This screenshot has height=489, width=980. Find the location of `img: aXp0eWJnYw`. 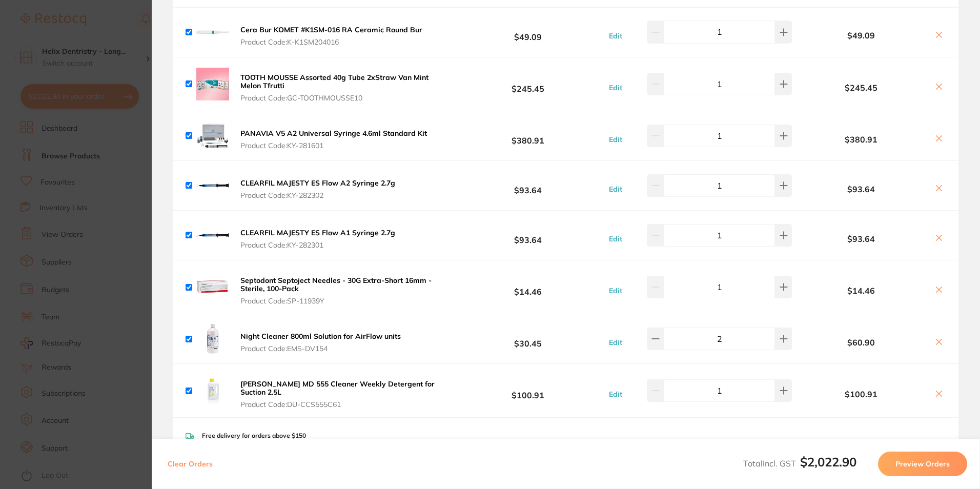

img: aXp0eWJnYw is located at coordinates (213, 136).